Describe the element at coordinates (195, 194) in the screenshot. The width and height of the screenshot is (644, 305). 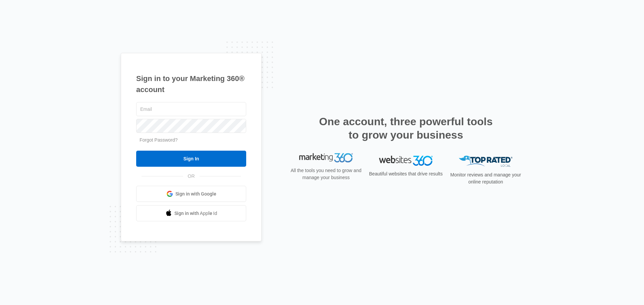
I see `span: Sign in with Google` at that location.